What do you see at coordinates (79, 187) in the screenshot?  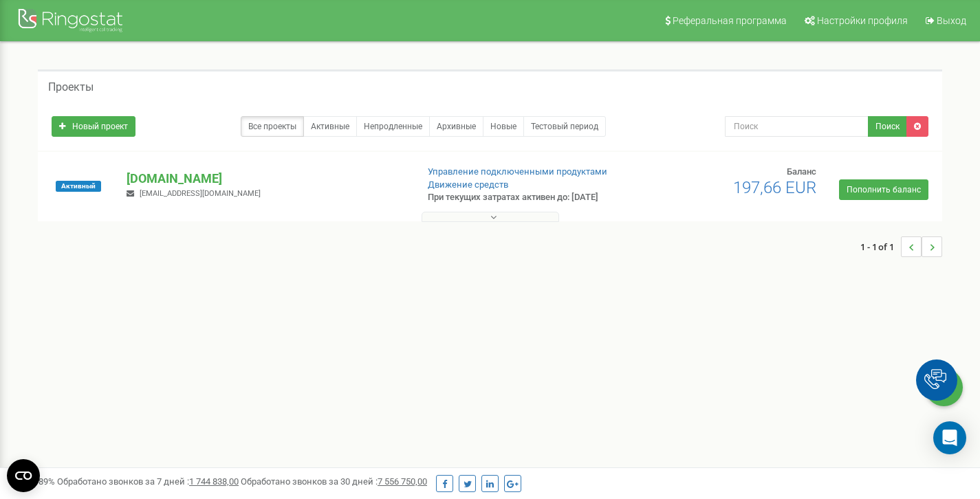 I see `span: Активный` at bounding box center [79, 187].